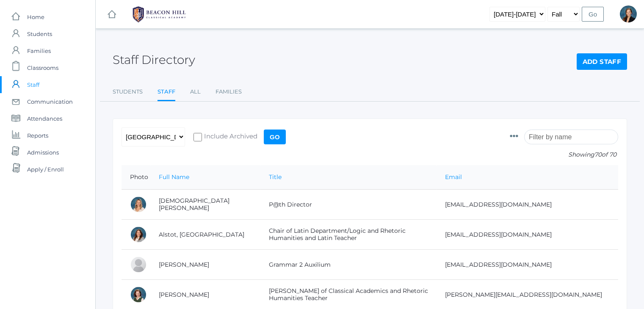  Describe the element at coordinates (43, 153) in the screenshot. I see `span: Admissions` at that location.